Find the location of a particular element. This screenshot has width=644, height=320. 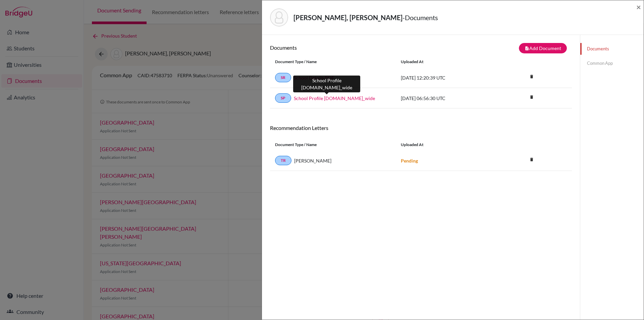

a: Common App is located at coordinates (612, 63).